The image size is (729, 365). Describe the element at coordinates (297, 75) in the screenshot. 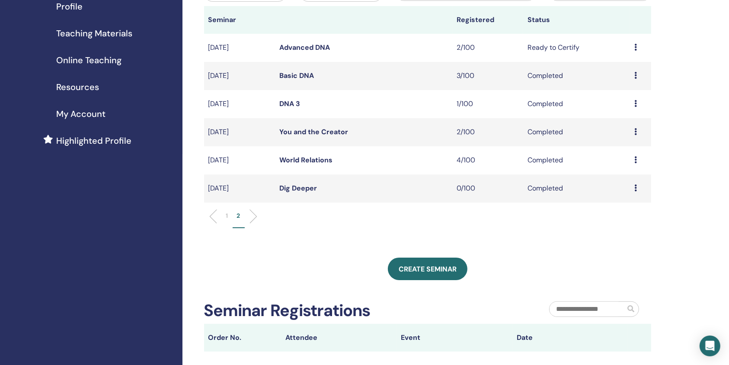

I see `a: Basic DNA` at that location.